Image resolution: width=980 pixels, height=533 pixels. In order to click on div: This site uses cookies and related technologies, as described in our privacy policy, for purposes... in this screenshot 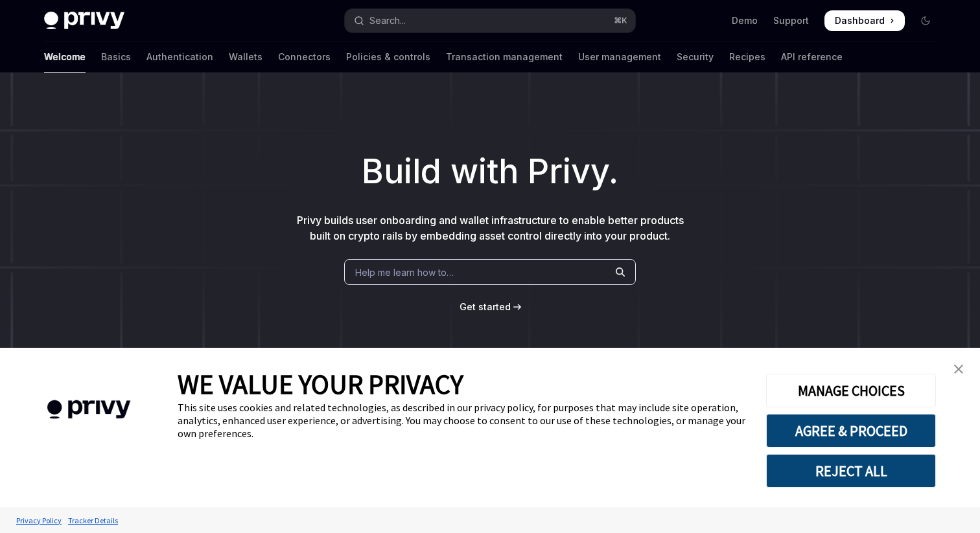, I will do `click(462, 421)`.